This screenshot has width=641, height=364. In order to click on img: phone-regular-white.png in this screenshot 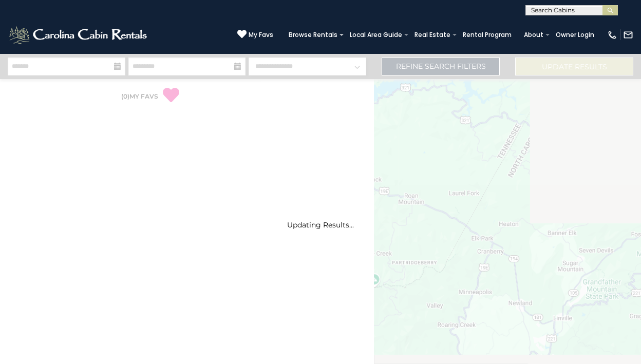, I will do `click(612, 35)`.